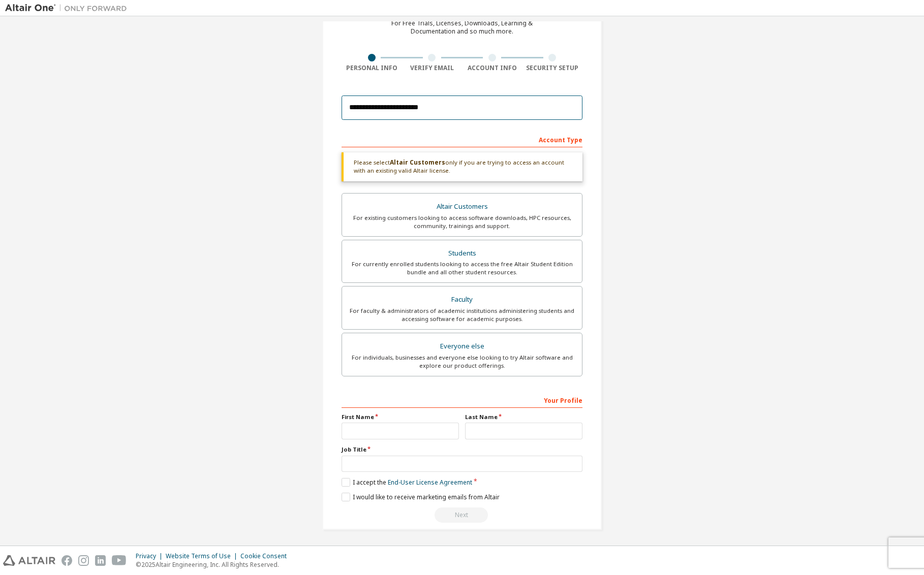 The height and width of the screenshot is (575, 924). What do you see at coordinates (462, 515) in the screenshot?
I see `div: Read and acccept EULA to continue` at bounding box center [462, 515].